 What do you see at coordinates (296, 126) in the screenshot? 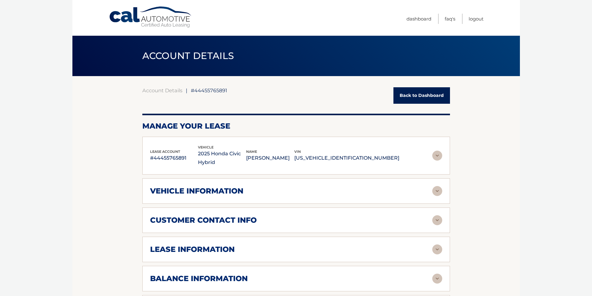
I see `h2: Manage Your Lease` at bounding box center [296, 126].